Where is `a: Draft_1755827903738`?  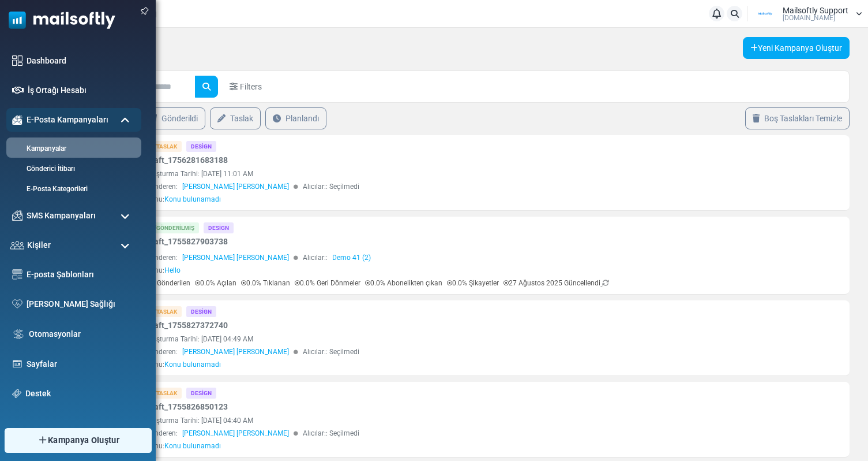
a: Draft_1755827903738 is located at coordinates (187, 242).